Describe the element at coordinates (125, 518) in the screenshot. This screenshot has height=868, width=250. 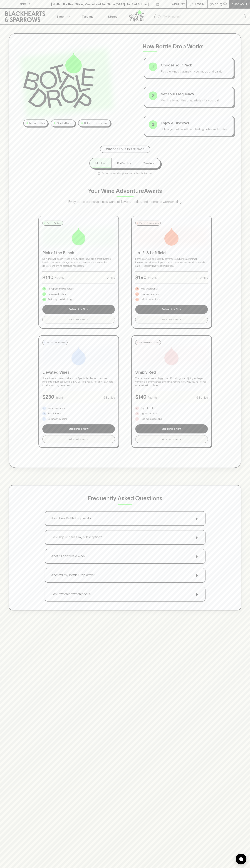
I see `button: How does Bottle Drop work?+` at that location.